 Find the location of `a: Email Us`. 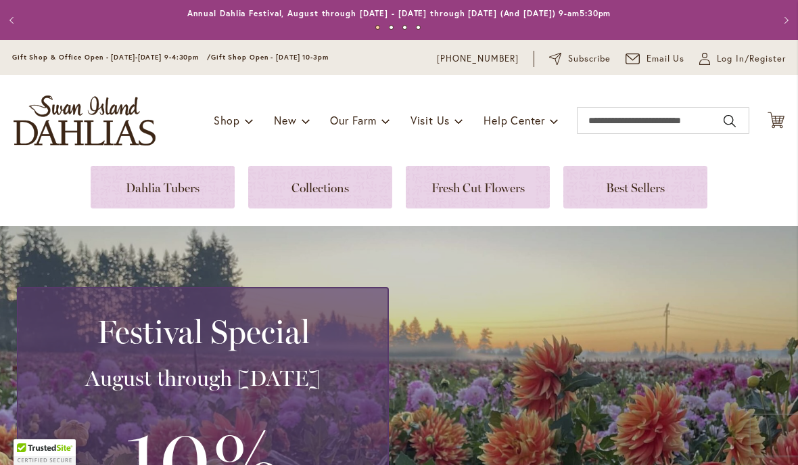

a: Email Us is located at coordinates (655, 59).